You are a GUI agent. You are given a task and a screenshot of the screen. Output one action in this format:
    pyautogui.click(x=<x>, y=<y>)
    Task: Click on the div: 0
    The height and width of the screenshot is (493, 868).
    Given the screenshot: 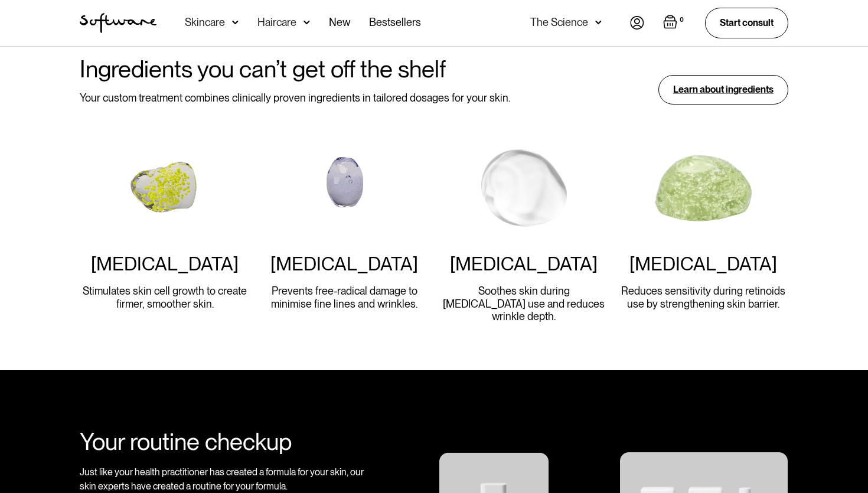 What is the action you would take?
    pyautogui.click(x=681, y=20)
    